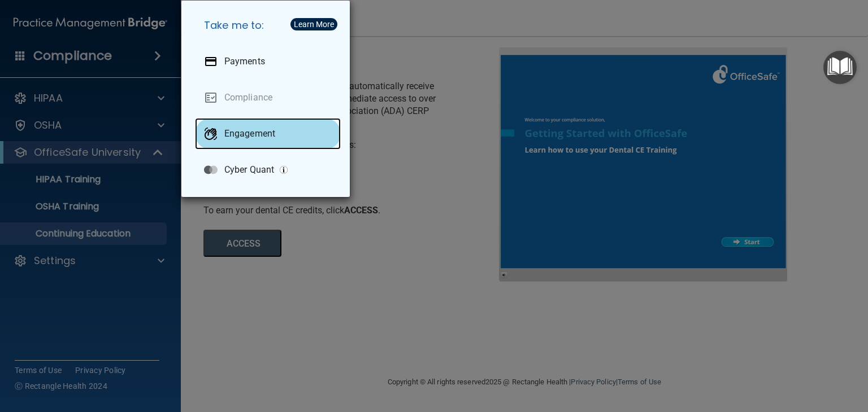 This screenshot has height=412, width=868. What do you see at coordinates (268, 98) in the screenshot?
I see `a: Compliance` at bounding box center [268, 98].